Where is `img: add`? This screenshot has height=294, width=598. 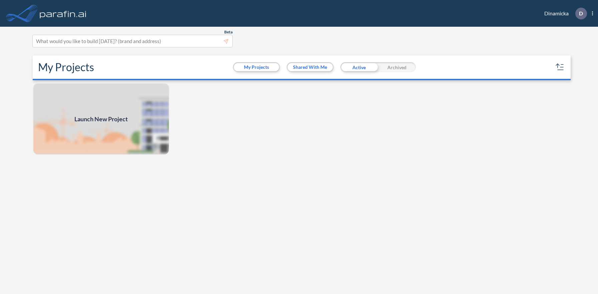 img: add is located at coordinates (101, 119).